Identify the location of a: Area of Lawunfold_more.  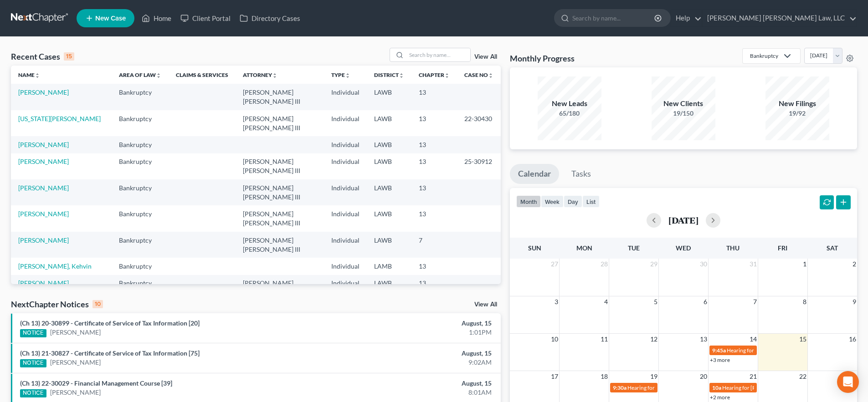
(140, 75).